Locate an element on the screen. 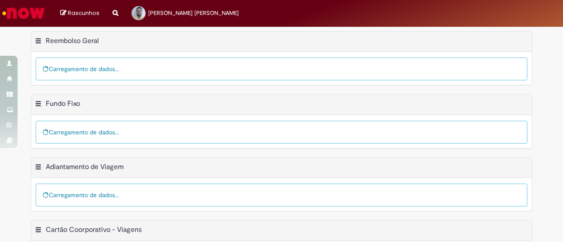 The width and height of the screenshot is (563, 242). h2: Reembolso Geral is located at coordinates (72, 41).